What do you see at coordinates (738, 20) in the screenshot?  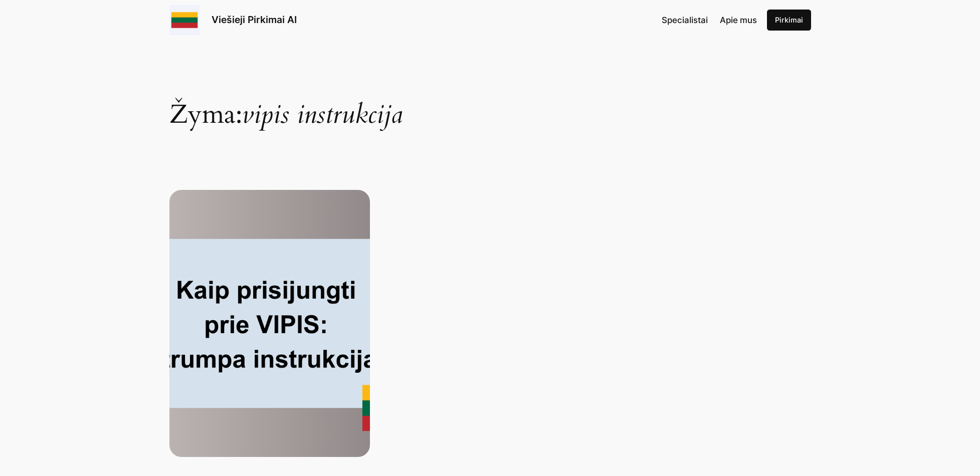 I see `a: Apie mus` at bounding box center [738, 20].